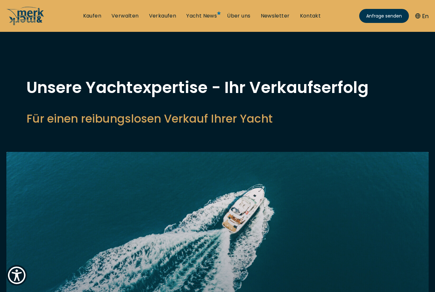  I want to click on a: Kaufen, so click(92, 16).